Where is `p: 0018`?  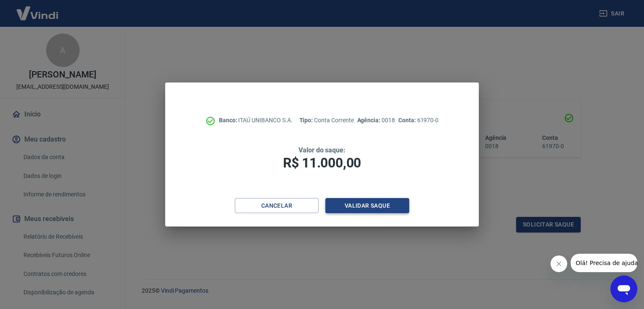 p: 0018 is located at coordinates (376, 120).